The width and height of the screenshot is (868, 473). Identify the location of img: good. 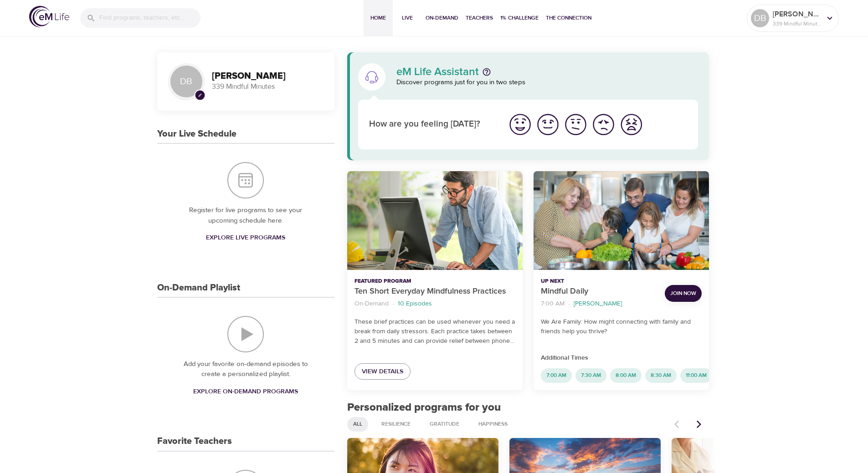
(547, 125).